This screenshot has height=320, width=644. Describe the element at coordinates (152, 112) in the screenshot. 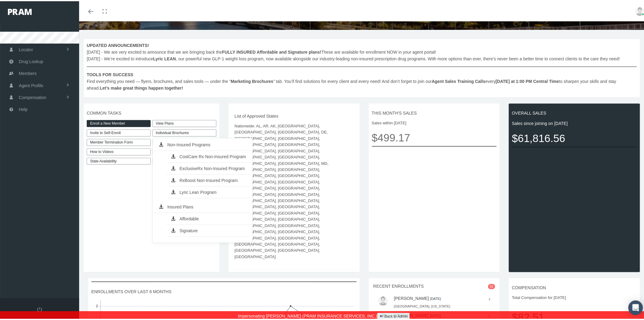

I see `span: COMMON TASKS` at that location.